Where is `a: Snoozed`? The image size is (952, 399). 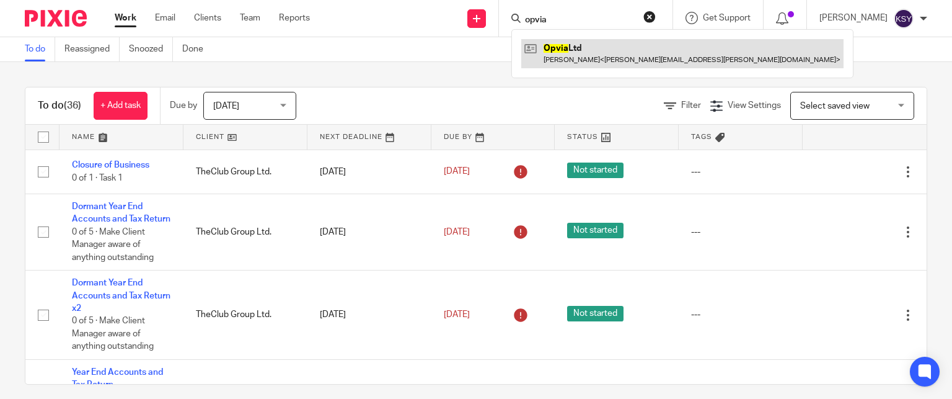
a: Snoozed is located at coordinates (151, 49).